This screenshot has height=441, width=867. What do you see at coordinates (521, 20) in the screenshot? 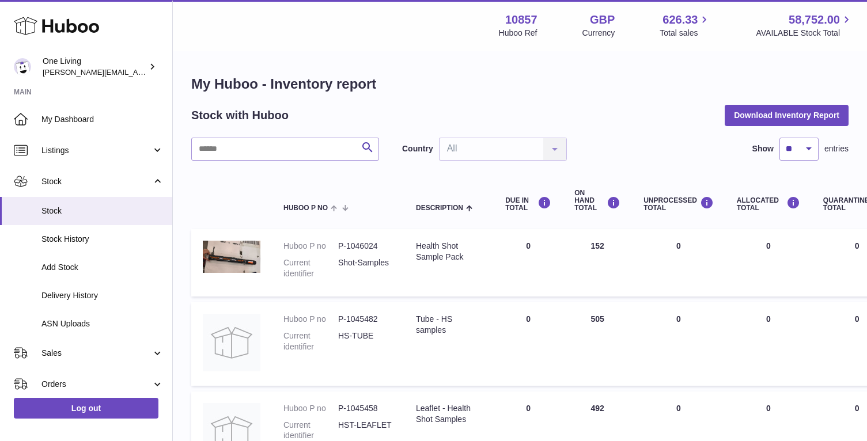
I see `strong: 10857` at bounding box center [521, 20].